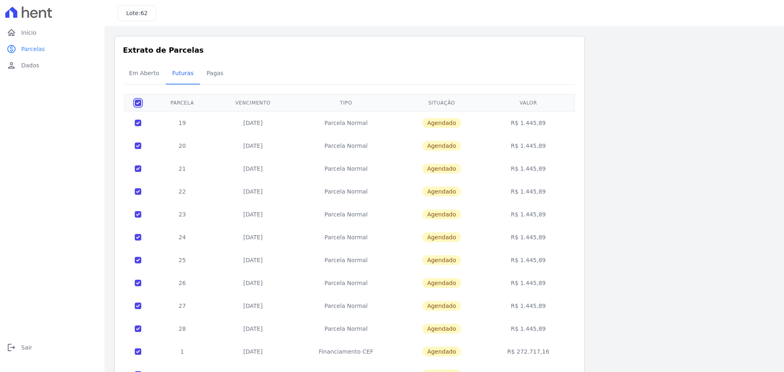 This screenshot has width=784, height=372. Describe the element at coordinates (442, 102) in the screenshot. I see `th: Situação` at that location.